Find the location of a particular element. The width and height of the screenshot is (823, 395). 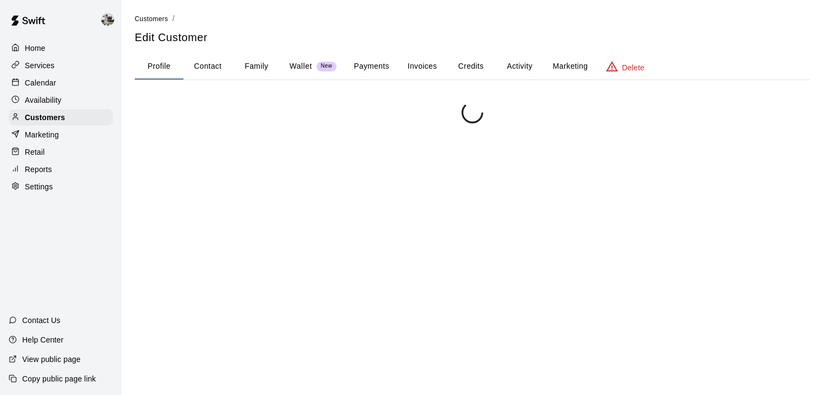

p: View public page is located at coordinates (51, 359).